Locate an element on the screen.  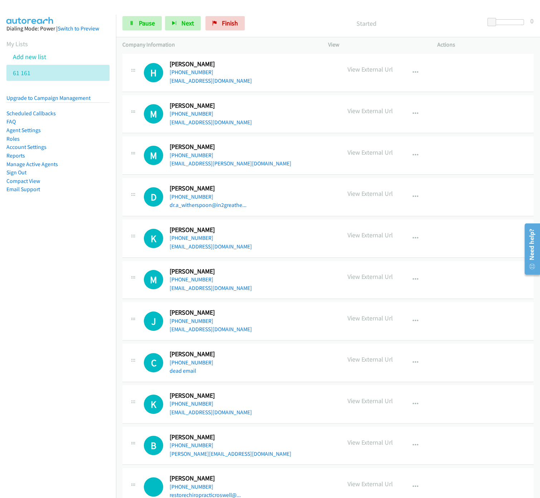
a: Switch to Preview is located at coordinates (78, 28).